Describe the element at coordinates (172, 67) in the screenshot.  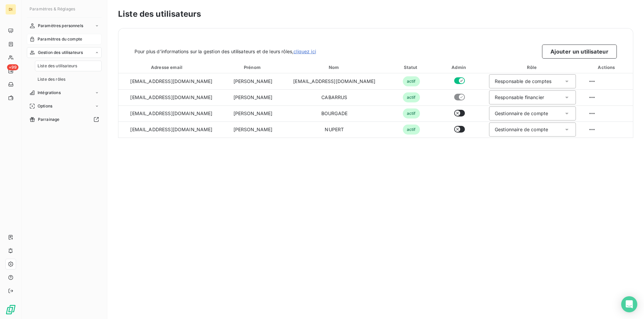
I see `div: Adresse email` at that location.